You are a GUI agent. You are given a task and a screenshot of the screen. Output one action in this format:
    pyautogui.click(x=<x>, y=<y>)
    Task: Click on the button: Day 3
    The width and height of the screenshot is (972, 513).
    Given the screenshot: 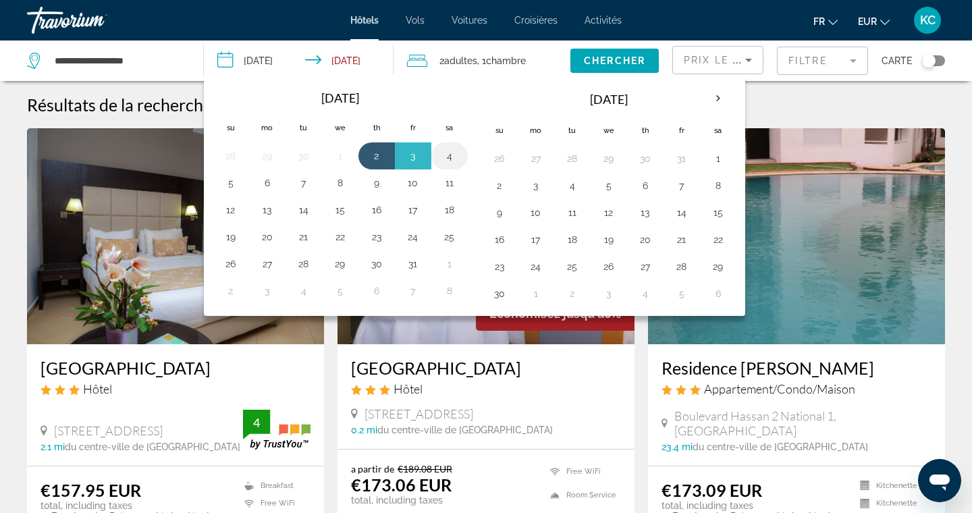 What is the action you would take?
    pyautogui.click(x=609, y=294)
    